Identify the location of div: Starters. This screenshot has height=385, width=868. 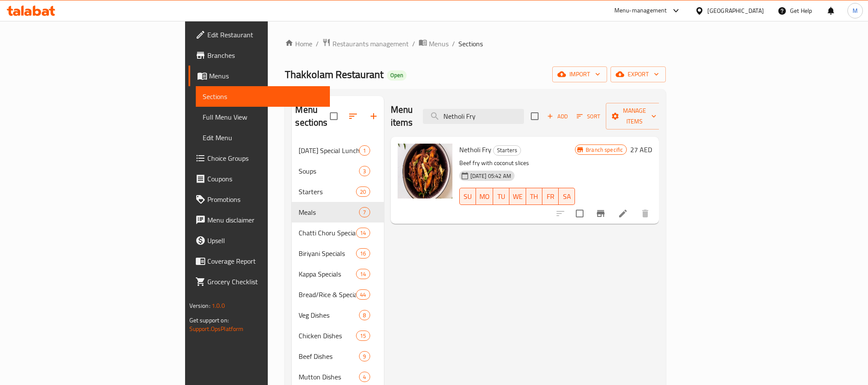
(327, 192).